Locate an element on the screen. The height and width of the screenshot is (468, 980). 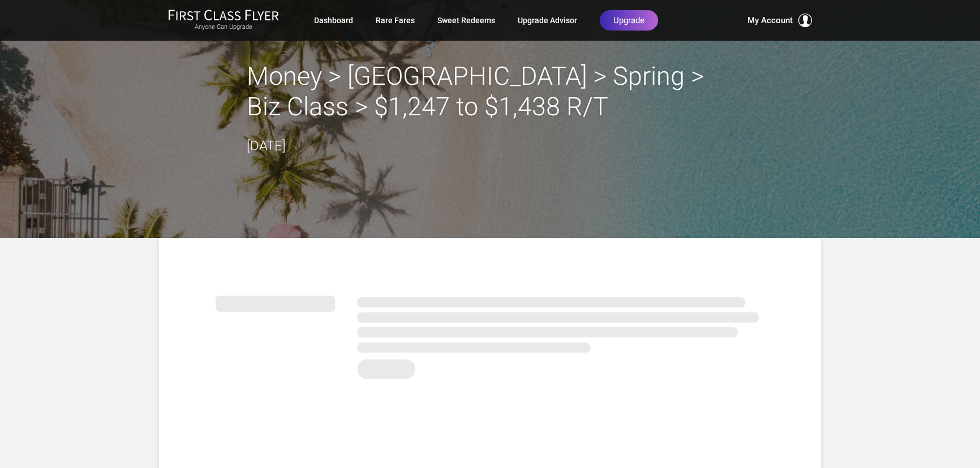
a: Rare Fares is located at coordinates (395, 20).